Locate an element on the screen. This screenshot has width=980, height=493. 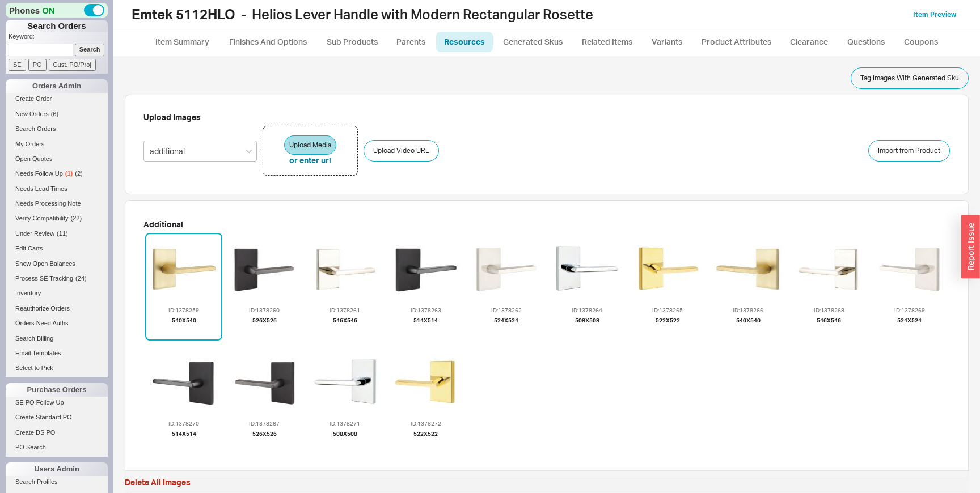
a: Orders Need Auths is located at coordinates (57, 323).